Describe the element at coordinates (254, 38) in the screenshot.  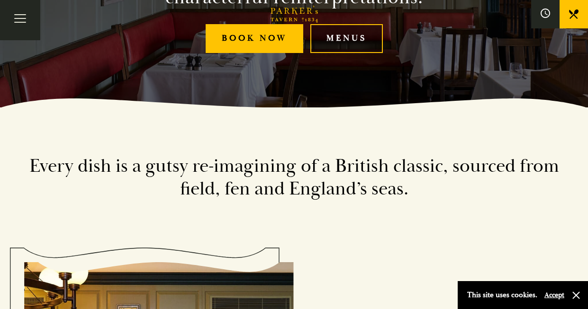
I see `a: Book Now` at that location.